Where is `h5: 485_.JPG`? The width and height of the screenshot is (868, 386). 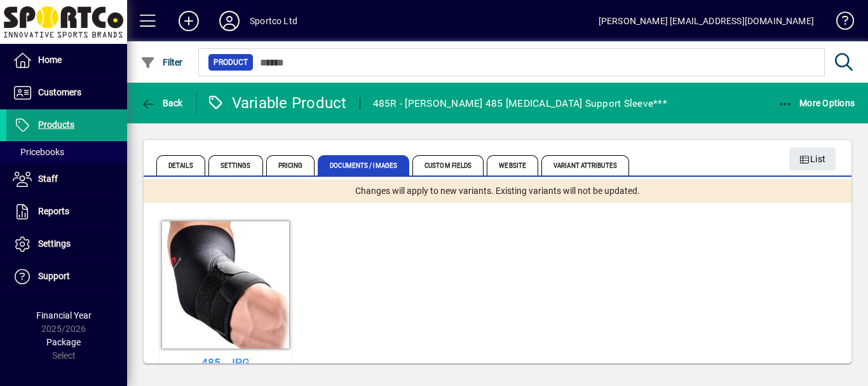 h5: 485_.JPG is located at coordinates (225, 363).